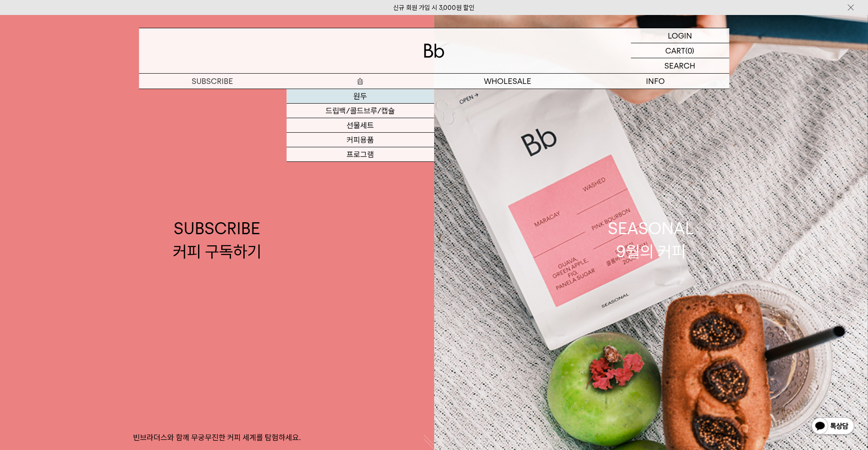  What do you see at coordinates (675, 51) in the screenshot?
I see `p: CART` at bounding box center [675, 51].